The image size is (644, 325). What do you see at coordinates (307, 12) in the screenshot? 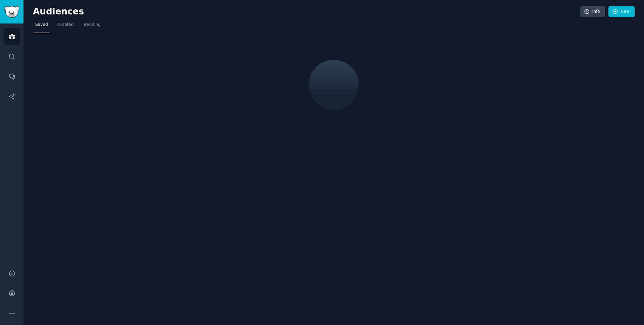
I see `h2: Audiences` at bounding box center [307, 12].